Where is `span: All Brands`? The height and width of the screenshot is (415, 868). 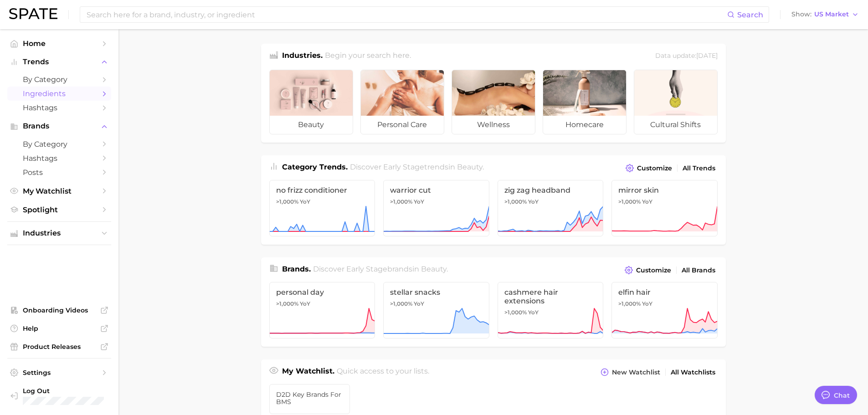
span: All Brands is located at coordinates (698, 270).